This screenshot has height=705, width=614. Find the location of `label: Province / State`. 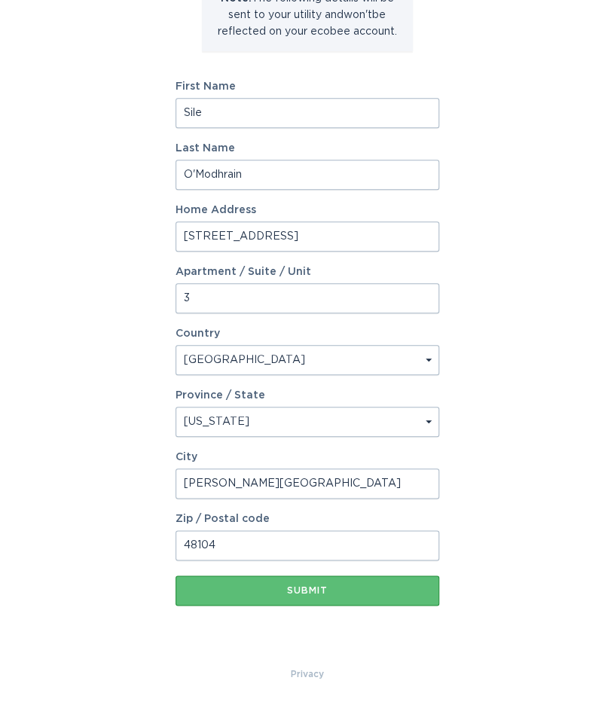

label: Province / State is located at coordinates (220, 395).